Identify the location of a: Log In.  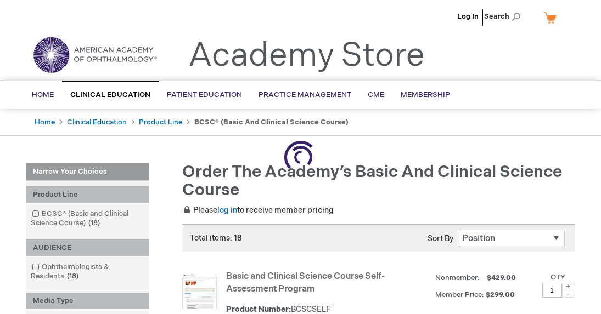
(467, 16).